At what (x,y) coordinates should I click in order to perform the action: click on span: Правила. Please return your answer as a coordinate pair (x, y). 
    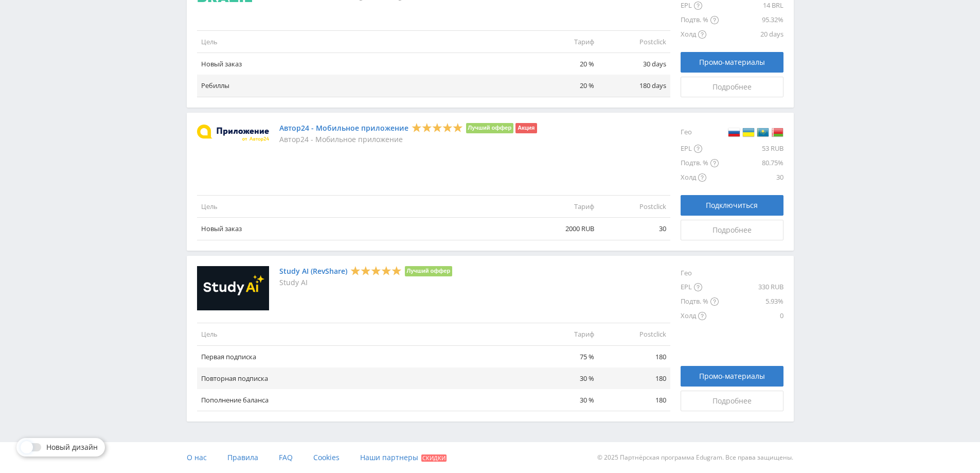
    Looking at the image, I should click on (242, 457).